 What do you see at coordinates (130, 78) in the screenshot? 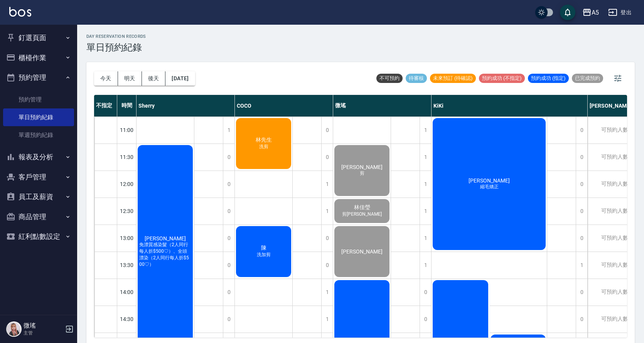
I see `button: 明天` at bounding box center [130, 78].